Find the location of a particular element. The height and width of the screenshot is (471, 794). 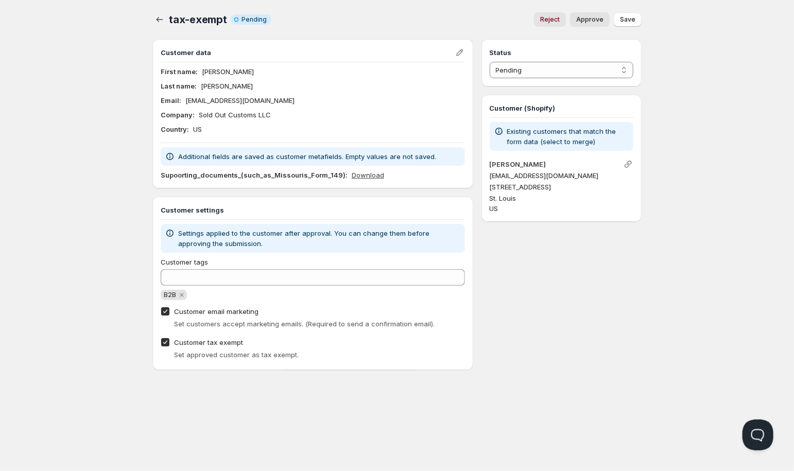

button: Save is located at coordinates (628, 20).